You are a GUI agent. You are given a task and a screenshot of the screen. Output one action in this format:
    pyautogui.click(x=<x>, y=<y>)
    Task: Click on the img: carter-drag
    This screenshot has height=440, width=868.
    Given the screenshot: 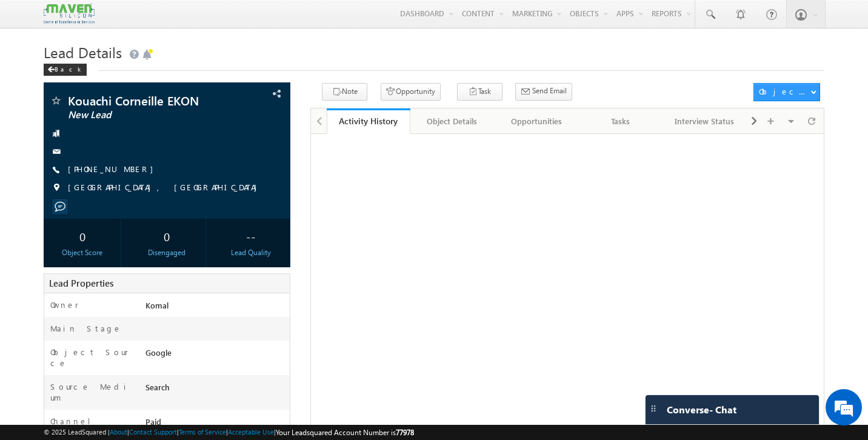 What is the action you would take?
    pyautogui.click(x=653, y=409)
    